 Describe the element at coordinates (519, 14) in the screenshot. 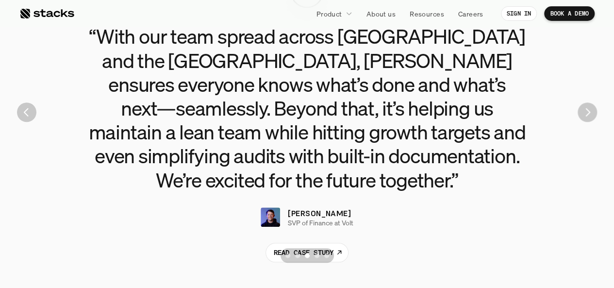

I see `p: SIGN IN` at that location.